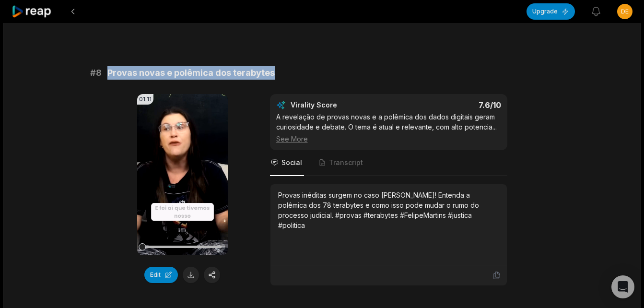 The image size is (644, 308). What do you see at coordinates (191, 73) in the screenshot?
I see `span: Provas novas e polêmica dos terabytes` at bounding box center [191, 73].